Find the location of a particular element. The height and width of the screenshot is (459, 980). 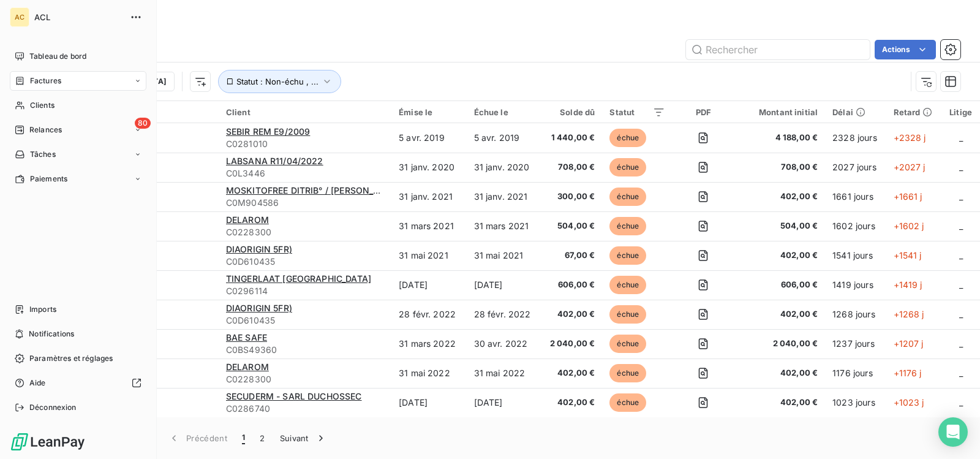

span: 1 440,00 € is located at coordinates (572, 138).